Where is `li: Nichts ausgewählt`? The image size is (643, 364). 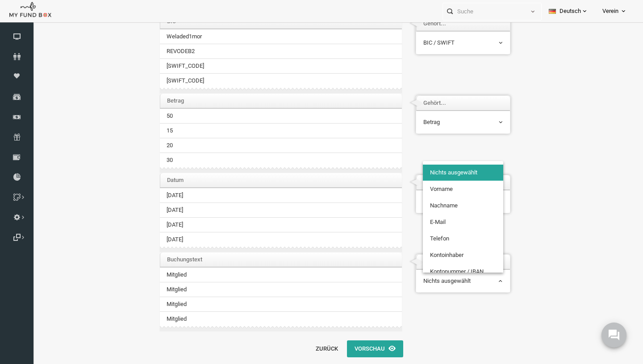 li: Nichts ausgewählt is located at coordinates (419, 175).